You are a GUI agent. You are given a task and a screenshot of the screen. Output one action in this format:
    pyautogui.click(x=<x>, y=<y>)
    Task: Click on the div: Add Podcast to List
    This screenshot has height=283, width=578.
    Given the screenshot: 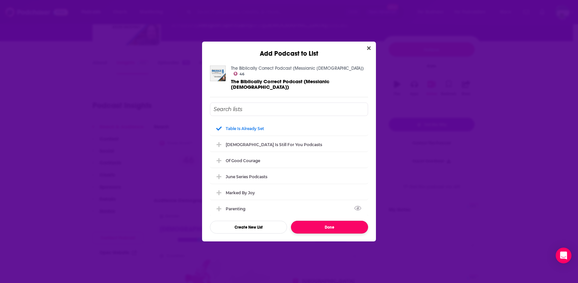 What is the action you would take?
    pyautogui.click(x=289, y=50)
    